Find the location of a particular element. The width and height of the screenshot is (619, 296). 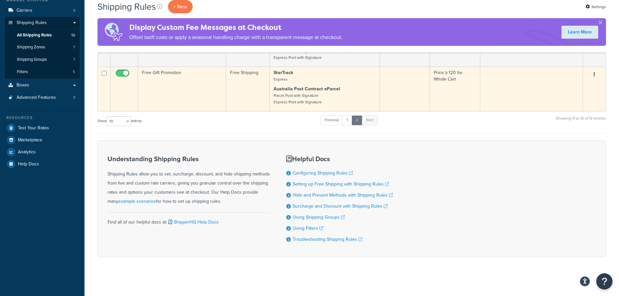

a: Shipping Groups 7 is located at coordinates (42, 59).